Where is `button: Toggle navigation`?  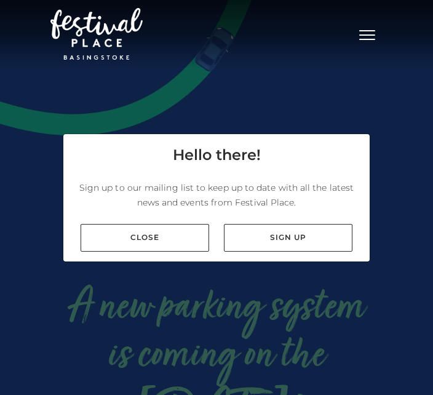 button: Toggle navigation is located at coordinates (367, 33).